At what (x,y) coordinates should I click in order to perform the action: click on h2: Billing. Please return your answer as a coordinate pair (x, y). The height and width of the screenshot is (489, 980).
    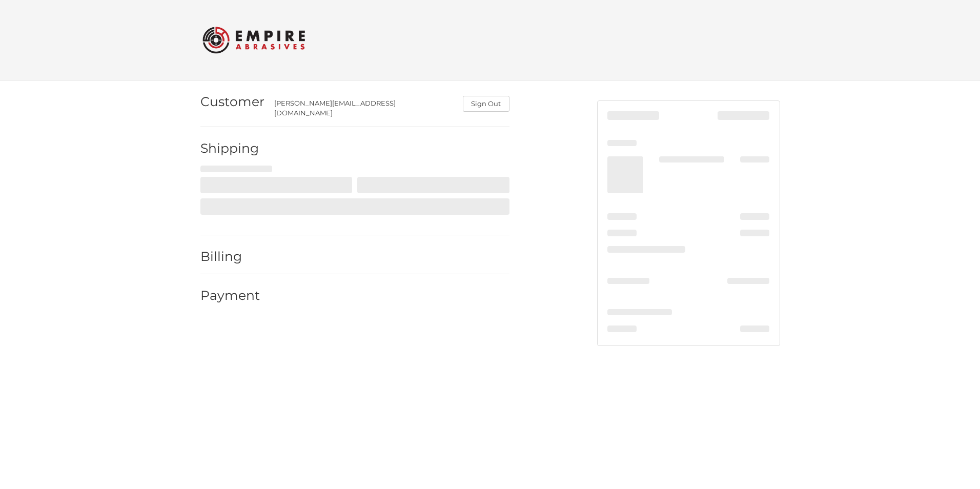
    Looking at the image, I should click on (230, 256).